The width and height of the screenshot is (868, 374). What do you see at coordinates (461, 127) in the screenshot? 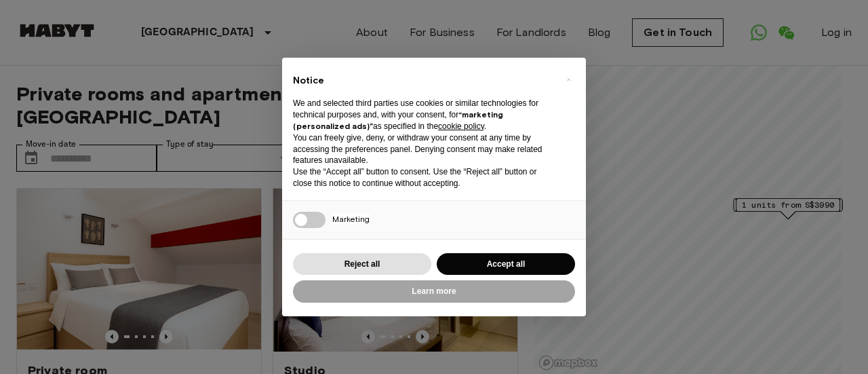
I see `a: cookie policy` at bounding box center [461, 127].